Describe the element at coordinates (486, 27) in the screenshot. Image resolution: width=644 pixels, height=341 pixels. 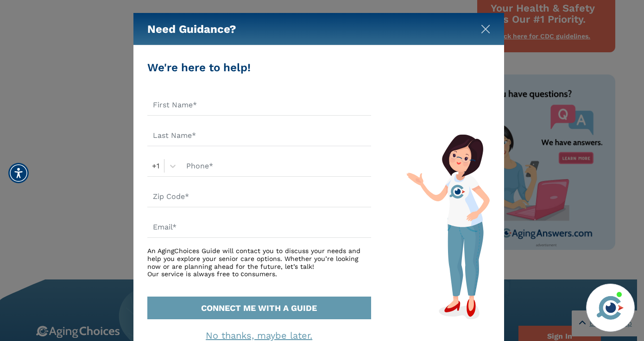
I see `button: Close` at that location.